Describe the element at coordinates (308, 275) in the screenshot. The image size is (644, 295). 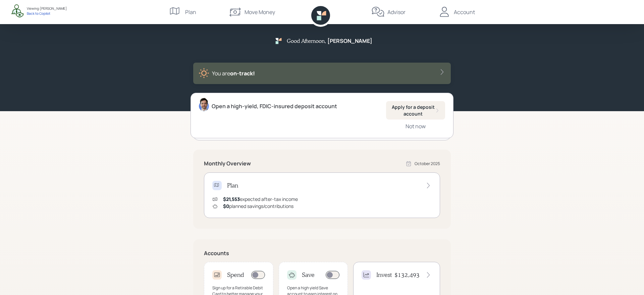
I see `h4: Save` at that location.